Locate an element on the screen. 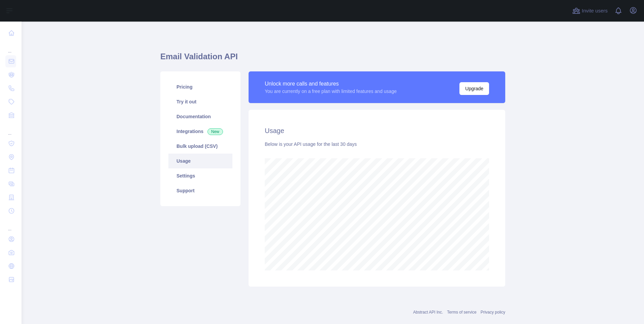 This screenshot has width=644, height=324. a: Settings is located at coordinates (200, 176).